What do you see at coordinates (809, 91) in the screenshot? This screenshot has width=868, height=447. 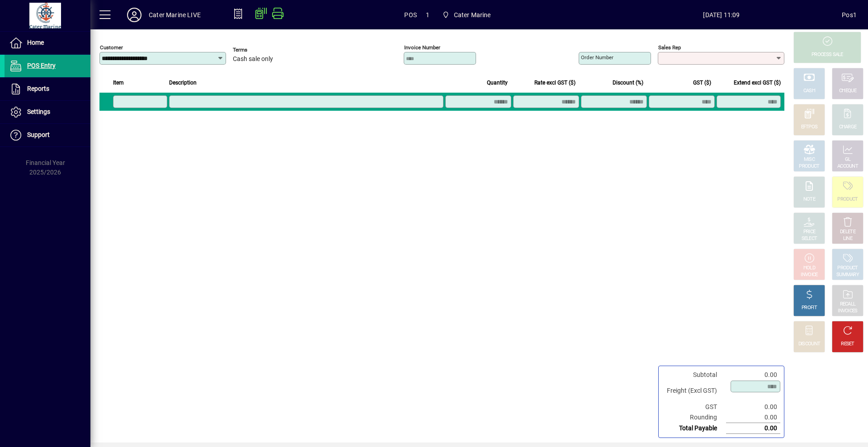 I see `div: CASH` at bounding box center [809, 91].